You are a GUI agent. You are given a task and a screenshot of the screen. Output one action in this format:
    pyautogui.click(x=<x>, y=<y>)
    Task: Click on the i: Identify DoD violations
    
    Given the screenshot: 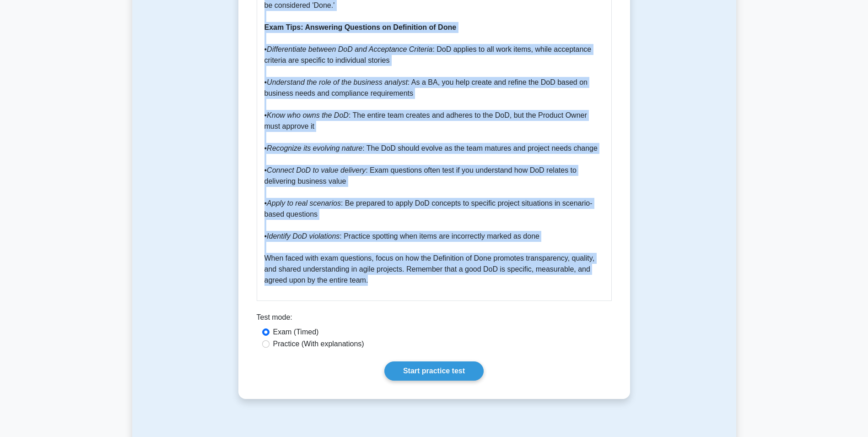 What is the action you would take?
    pyautogui.click(x=303, y=236)
    